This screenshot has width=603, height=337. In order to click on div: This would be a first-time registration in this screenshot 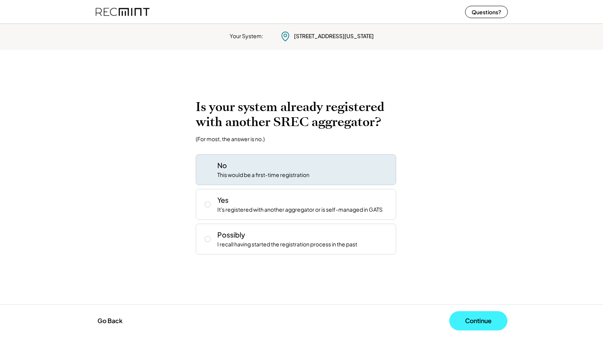, I will do `click(263, 175)`.